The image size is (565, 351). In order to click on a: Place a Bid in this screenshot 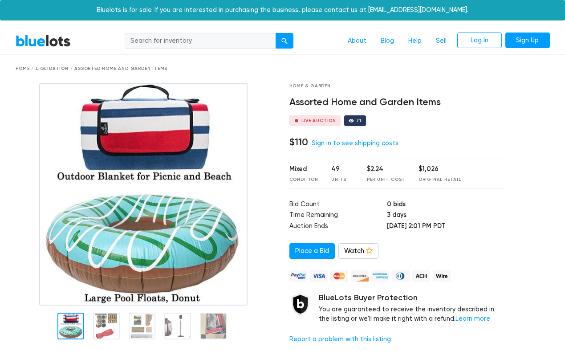, I will do `click(312, 251)`.